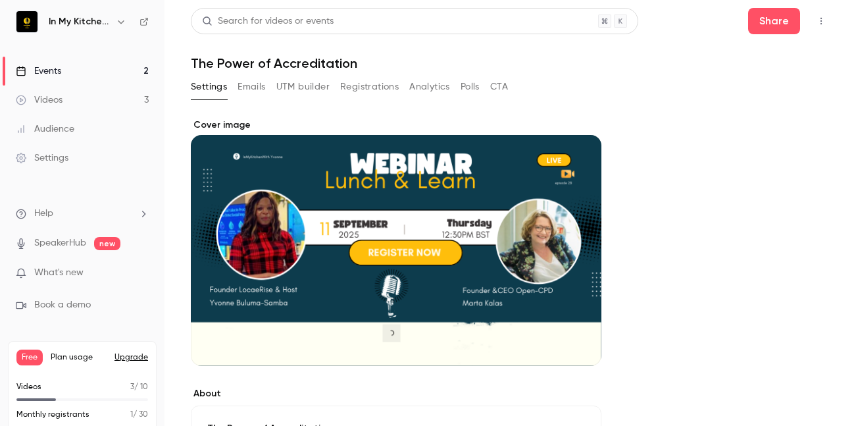 Image resolution: width=858 pixels, height=426 pixels. Describe the element at coordinates (251, 87) in the screenshot. I see `button: Emails` at that location.